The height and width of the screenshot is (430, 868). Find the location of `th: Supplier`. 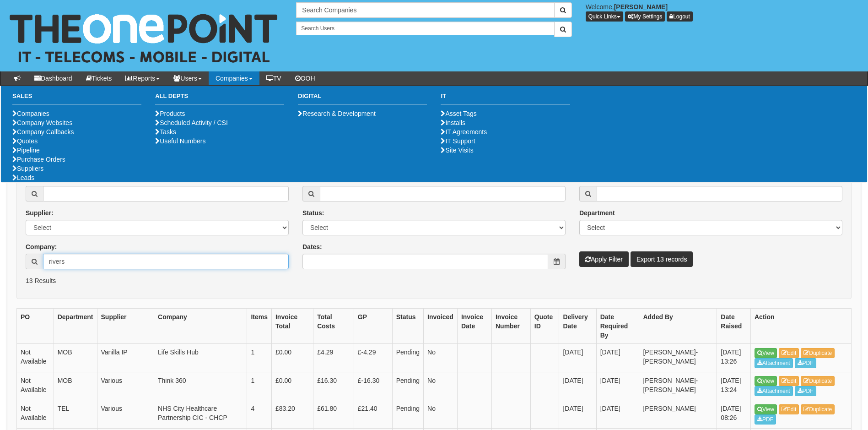

th: Supplier is located at coordinates (125, 326).